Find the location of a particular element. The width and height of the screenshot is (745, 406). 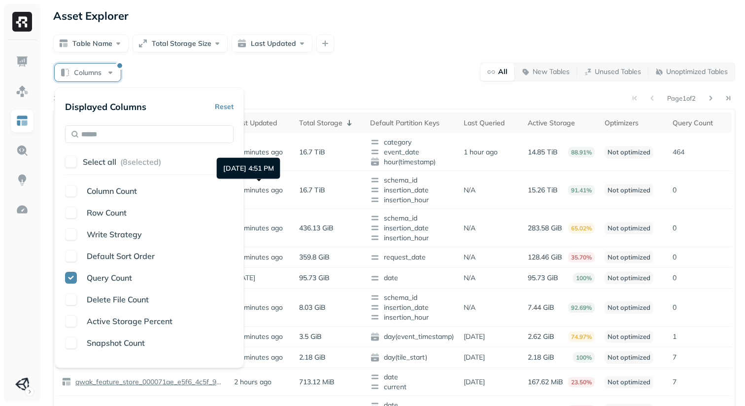

p: 8.03 GiB is located at coordinates (312, 307).